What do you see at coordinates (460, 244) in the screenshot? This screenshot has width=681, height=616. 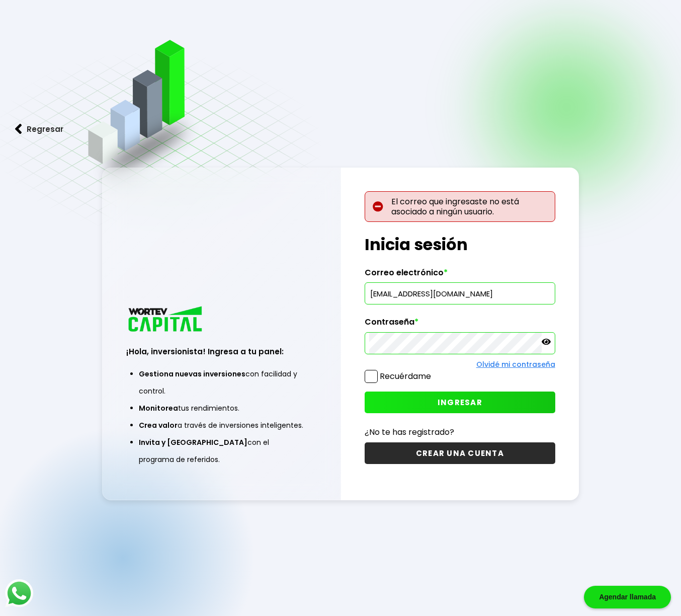 I see `h1: Inicia sesión` at bounding box center [460, 244].